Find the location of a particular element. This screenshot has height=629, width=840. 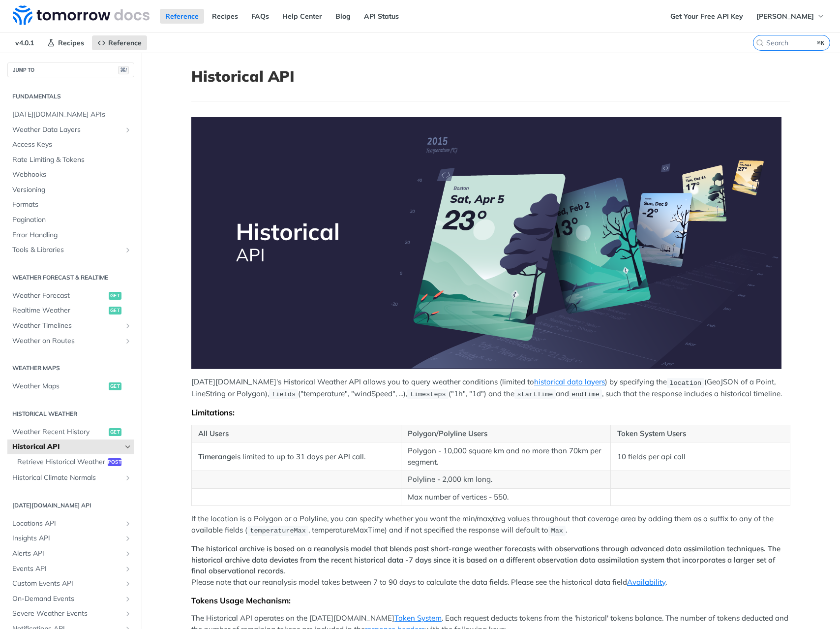

span: Severe Weather Events is located at coordinates (67, 614).